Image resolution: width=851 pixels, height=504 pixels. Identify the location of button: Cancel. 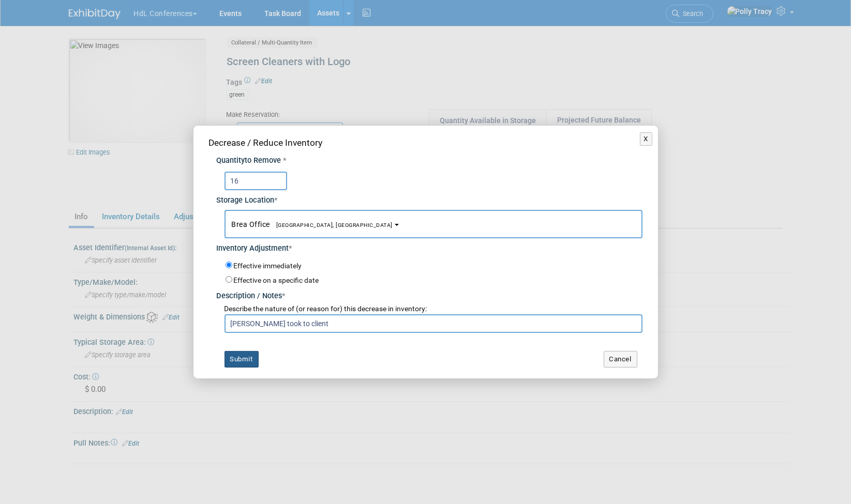
(621, 360).